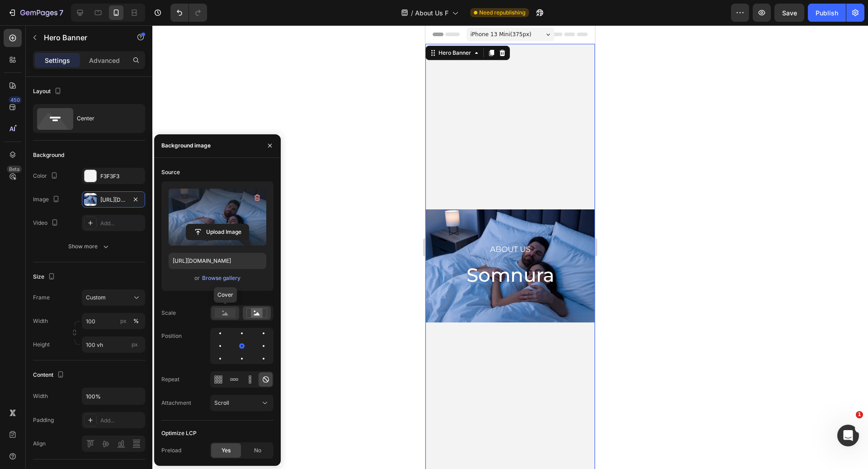 The width and height of the screenshot is (868, 469). What do you see at coordinates (221, 278) in the screenshot?
I see `div: Browse gallery` at bounding box center [221, 278].